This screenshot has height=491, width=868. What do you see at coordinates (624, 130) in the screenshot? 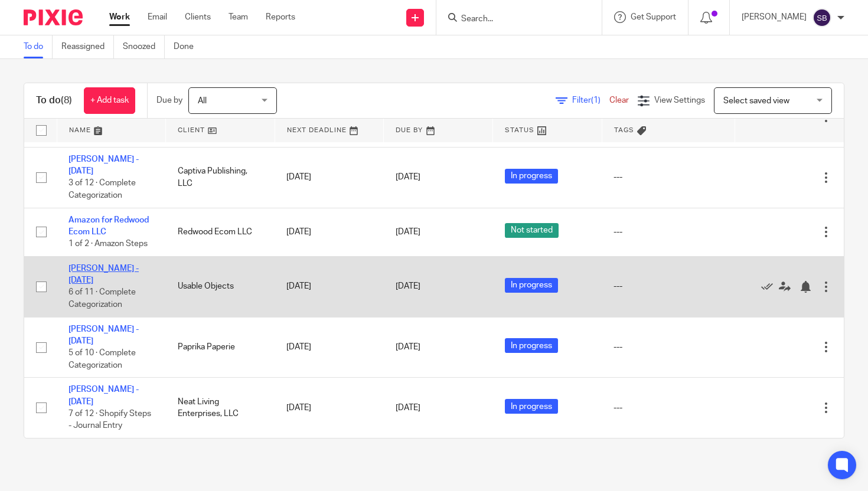
I see `span: Tags` at bounding box center [624, 130].